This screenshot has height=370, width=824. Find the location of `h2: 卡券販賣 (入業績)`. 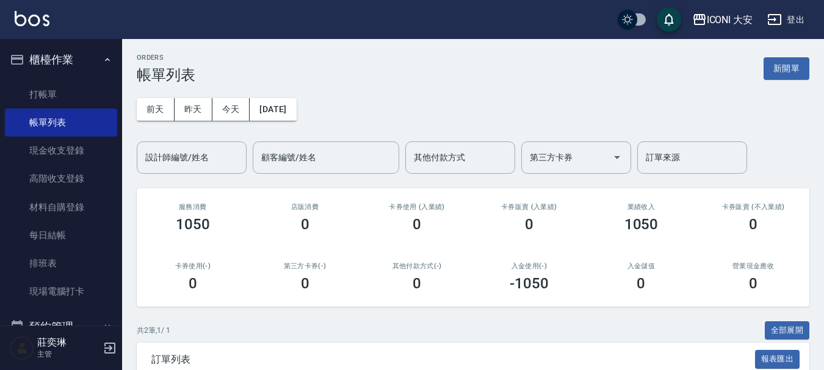

h2: 卡券販賣 (入業績) is located at coordinates (529, 207).